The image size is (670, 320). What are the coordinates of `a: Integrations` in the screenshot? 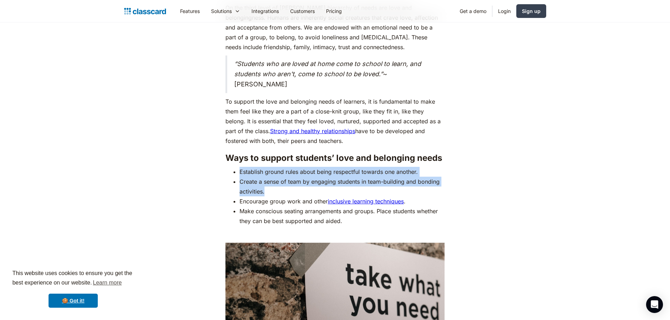 It's located at (265, 11).